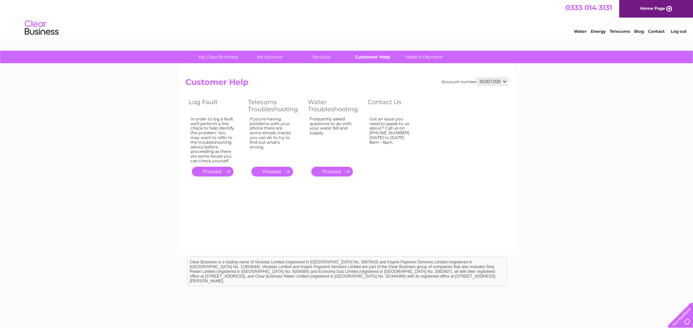 The width and height of the screenshot is (693, 328). I want to click on a: My Clear Business, so click(218, 57).